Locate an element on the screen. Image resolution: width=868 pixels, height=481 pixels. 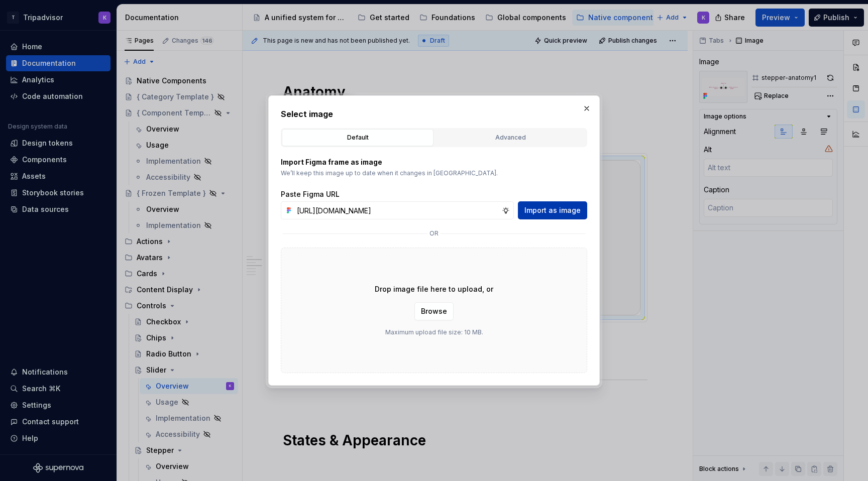
p: Import Figma frame as image is located at coordinates (434, 162).